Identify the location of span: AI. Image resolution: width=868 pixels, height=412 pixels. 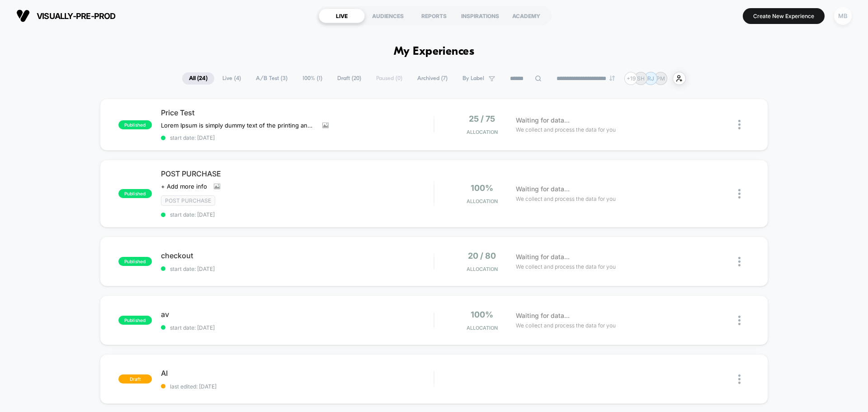
(297, 373).